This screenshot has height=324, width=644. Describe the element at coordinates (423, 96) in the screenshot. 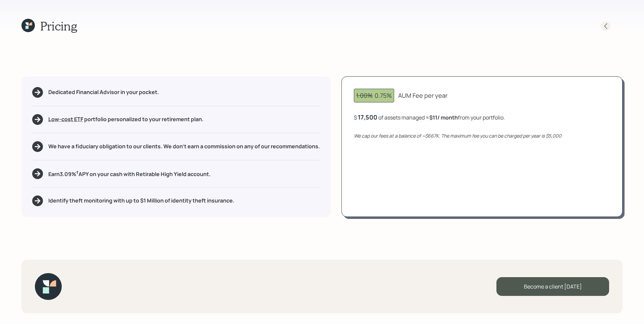

I see `div: AUM Fee per year` at that location.